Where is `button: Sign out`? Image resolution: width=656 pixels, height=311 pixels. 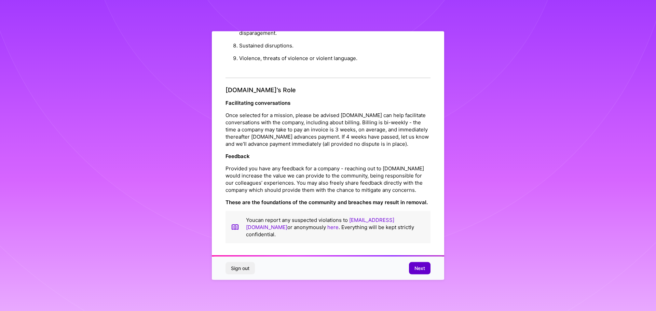
button: Sign out is located at coordinates (240, 269).